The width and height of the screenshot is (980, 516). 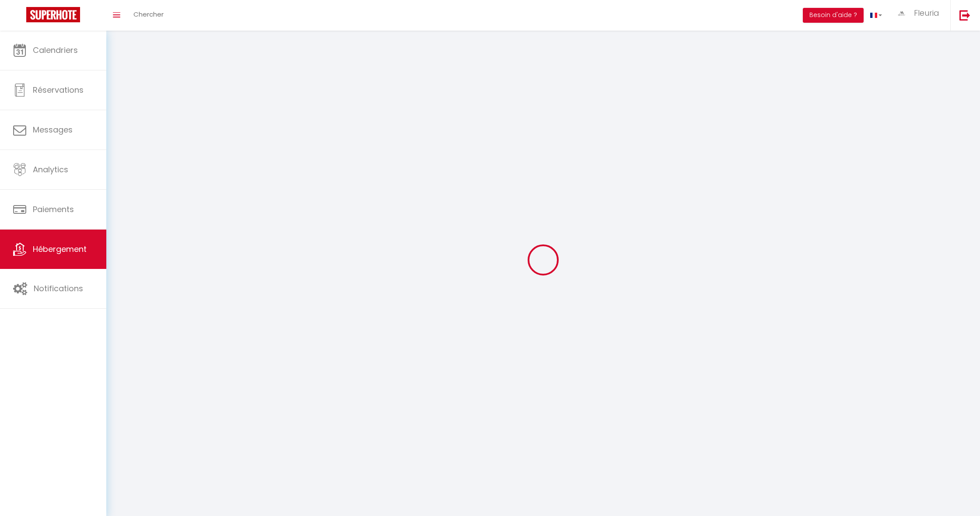 What do you see at coordinates (59, 249) in the screenshot?
I see `span: Hébergement` at bounding box center [59, 249].